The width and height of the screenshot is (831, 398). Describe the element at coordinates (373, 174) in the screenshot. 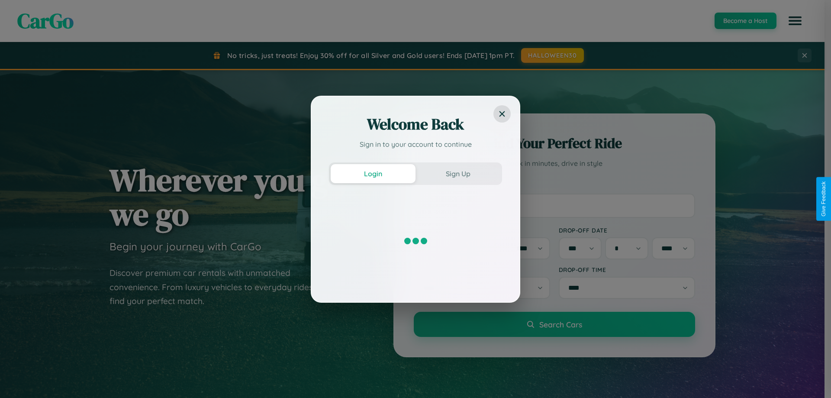

I see `button: Login` at that location.